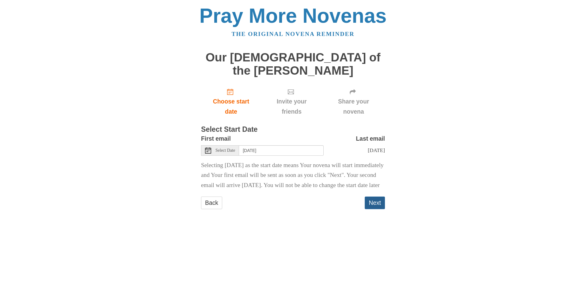  What do you see at coordinates (281, 150) in the screenshot?
I see `input: Use the arrow keys to pick a date` at bounding box center [281, 150].